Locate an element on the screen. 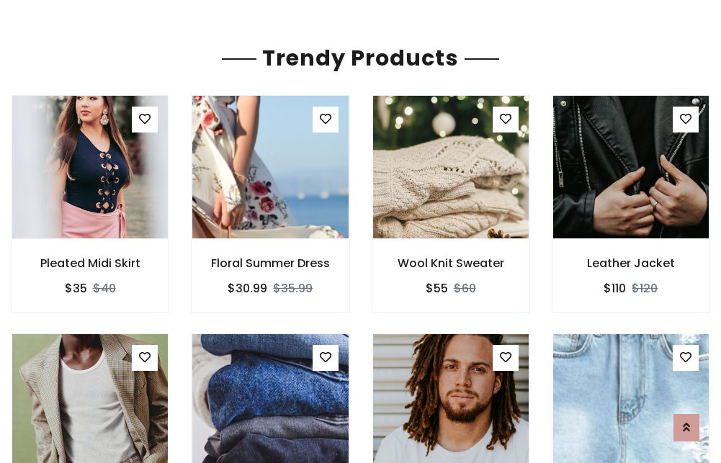 Image resolution: width=721 pixels, height=463 pixels. del: $120 is located at coordinates (645, 288).